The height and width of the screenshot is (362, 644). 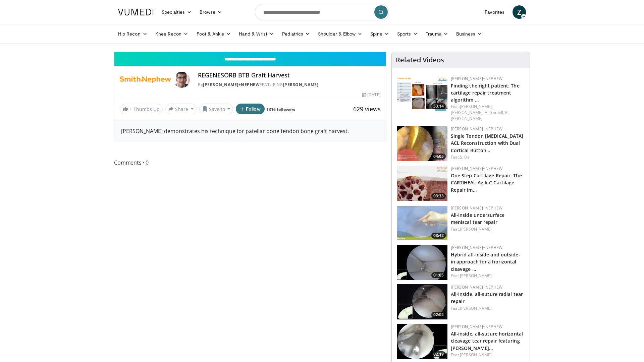 What do you see at coordinates (141, 109) in the screenshot?
I see `a: 1 Thumbs Up` at bounding box center [141, 109].